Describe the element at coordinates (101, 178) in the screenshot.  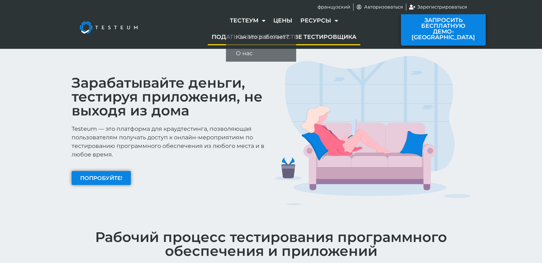
I see `font: ПОПРОБУЙТЕ!` at that location.